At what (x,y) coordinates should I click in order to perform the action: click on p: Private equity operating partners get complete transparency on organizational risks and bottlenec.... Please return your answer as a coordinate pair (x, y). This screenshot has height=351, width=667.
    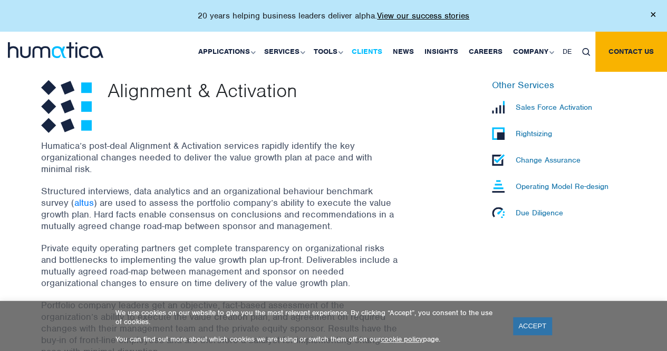
    Looking at the image, I should click on (220, 265).